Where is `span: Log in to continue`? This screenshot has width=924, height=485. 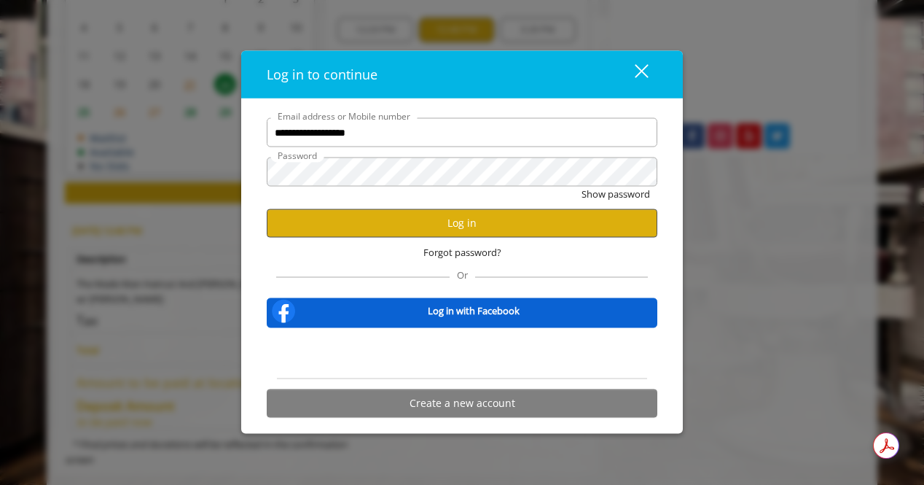
span: Log in to continue is located at coordinates (322, 74).